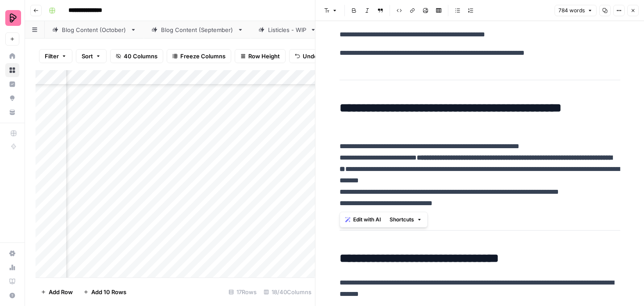  What do you see at coordinates (12, 268) in the screenshot?
I see `a: Usage` at bounding box center [12, 268].